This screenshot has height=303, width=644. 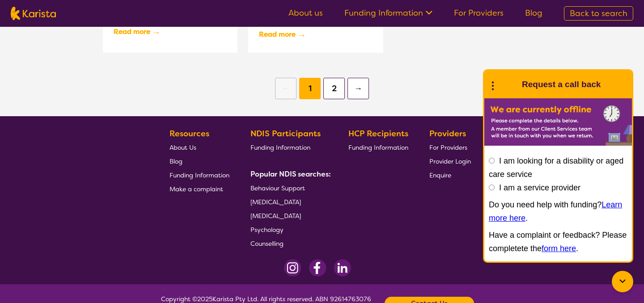 What do you see at coordinates (561, 85) in the screenshot?
I see `h1: Request a call back` at bounding box center [561, 85].